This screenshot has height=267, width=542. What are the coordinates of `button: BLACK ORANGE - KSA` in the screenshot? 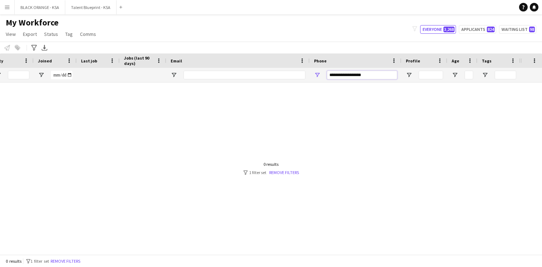 It's located at (40, 7).